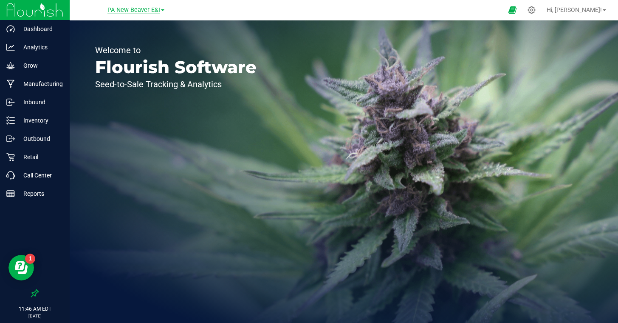 The width and height of the screenshot is (618, 323). I want to click on p: Retail, so click(40, 157).